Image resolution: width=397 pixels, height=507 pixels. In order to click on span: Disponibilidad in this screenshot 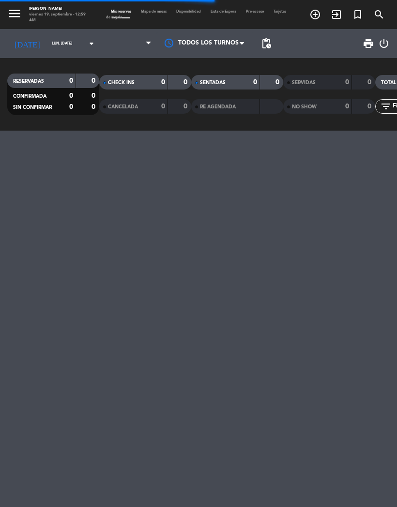, I will do `click(188, 12)`.